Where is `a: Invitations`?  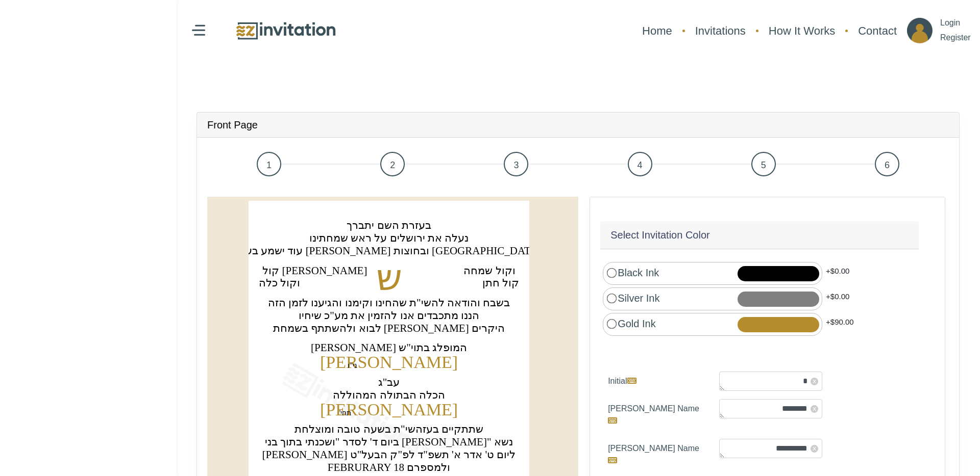 a: Invitations is located at coordinates (720, 31).